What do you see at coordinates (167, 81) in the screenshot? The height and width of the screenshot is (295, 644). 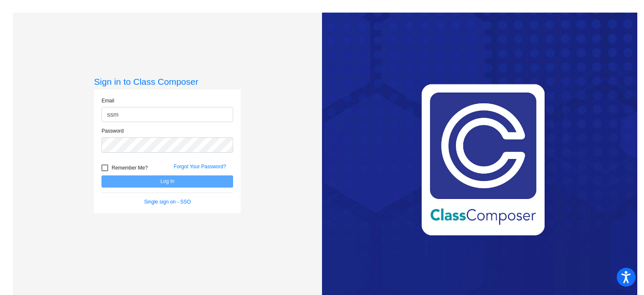 I see `h3: Sign in to Class Composer` at bounding box center [167, 81].